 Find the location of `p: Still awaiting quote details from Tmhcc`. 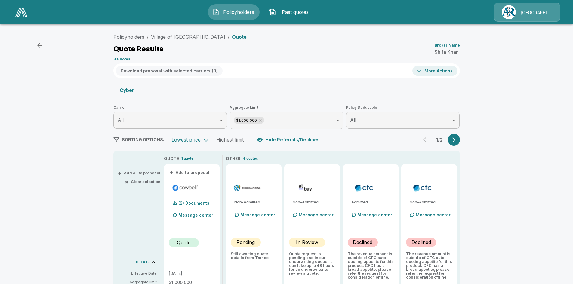

p: Still awaiting quote details from Tmhcc is located at coordinates (254, 256).